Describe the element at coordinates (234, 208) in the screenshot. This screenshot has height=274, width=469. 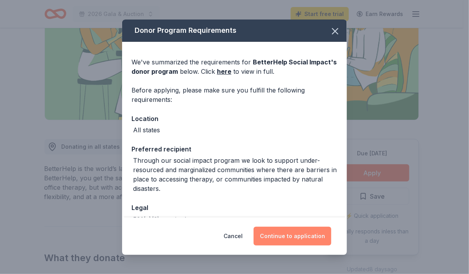
I see `div: Legal` at that location.